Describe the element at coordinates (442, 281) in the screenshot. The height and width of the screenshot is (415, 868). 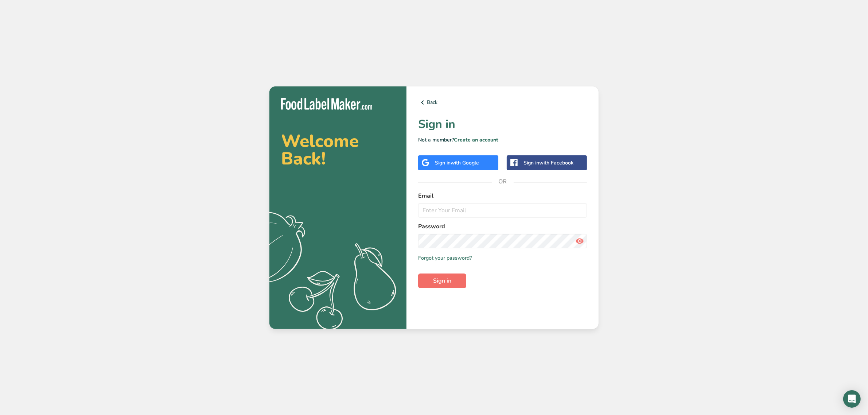
I see `span: Sign in` at that location.